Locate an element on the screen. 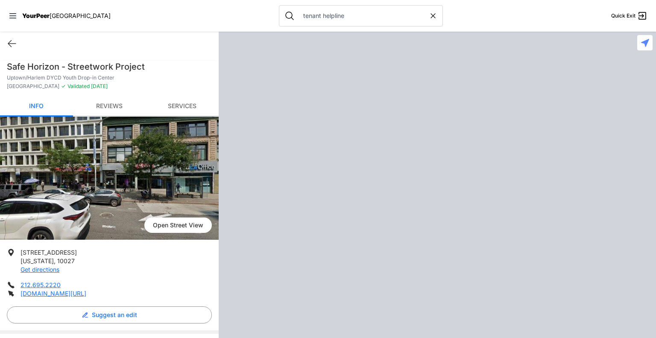  a: Services is located at coordinates (182, 106).